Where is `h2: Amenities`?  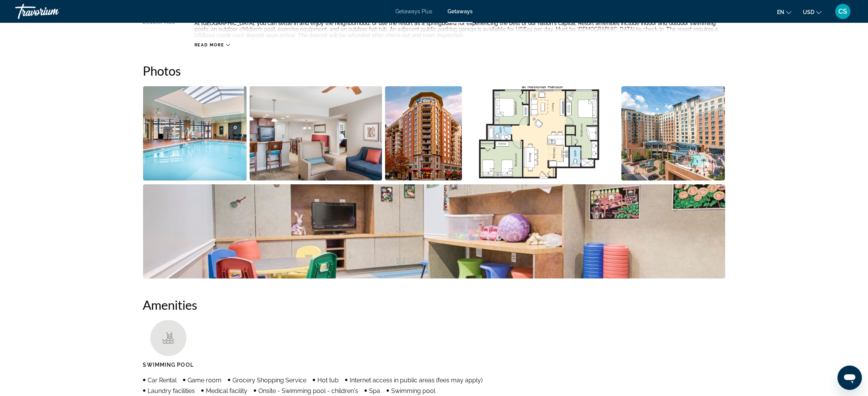
h2: Amenities is located at coordinates (434, 305).